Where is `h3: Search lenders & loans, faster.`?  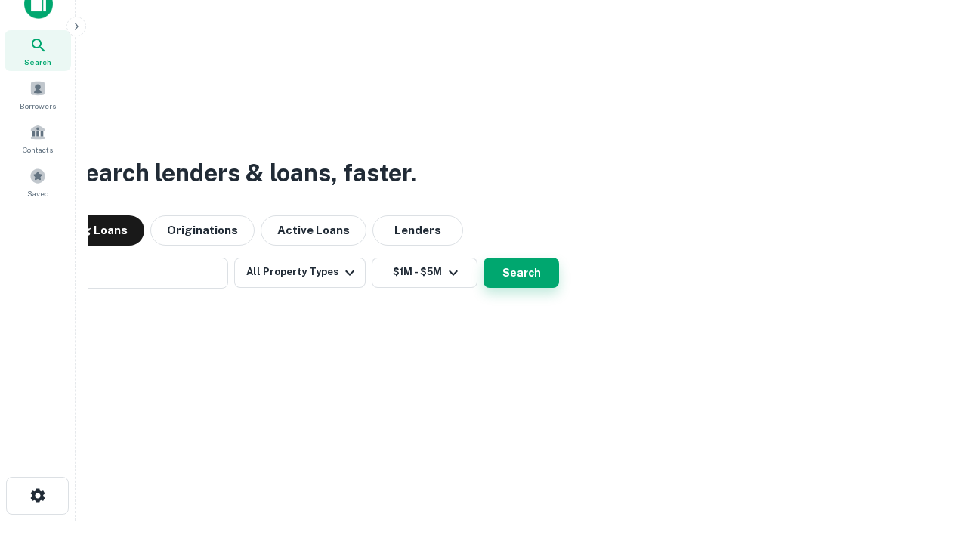
h3: Search lenders & loans, faster. is located at coordinates (243, 173).